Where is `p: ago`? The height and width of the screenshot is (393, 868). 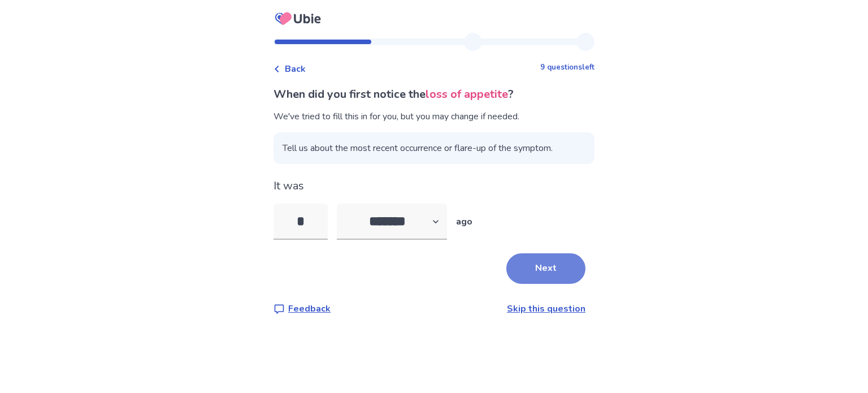
p: ago is located at coordinates (464, 221).